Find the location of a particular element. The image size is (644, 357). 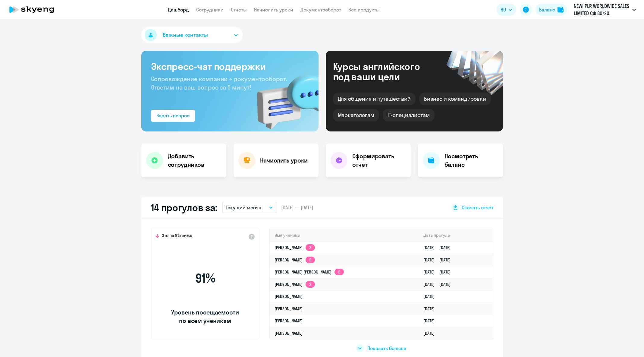

div: Задать вопрос is located at coordinates (173, 115).